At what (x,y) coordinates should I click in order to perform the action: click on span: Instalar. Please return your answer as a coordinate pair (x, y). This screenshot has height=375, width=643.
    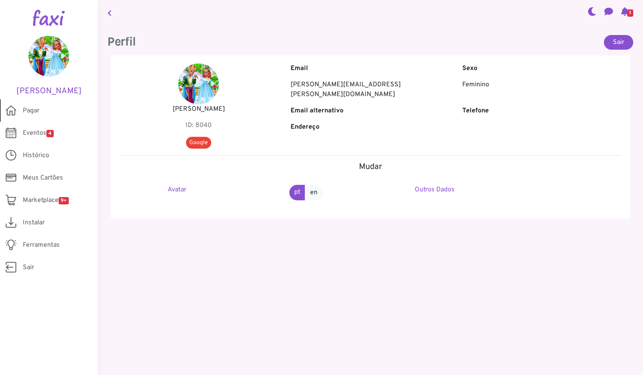
    Looking at the image, I should click on (34, 223).